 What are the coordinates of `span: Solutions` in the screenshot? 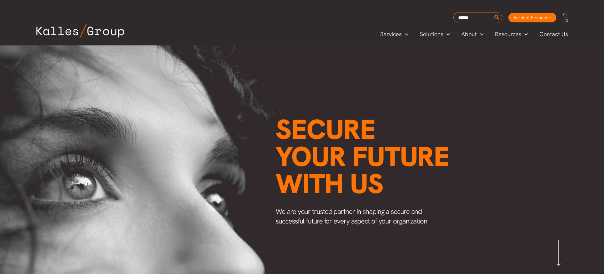 It's located at (431, 34).